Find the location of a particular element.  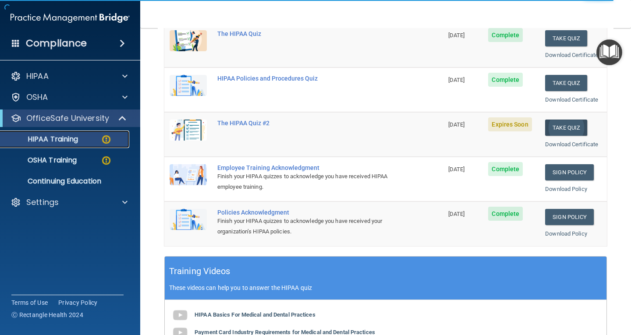

p: OSHA is located at coordinates (37, 97).